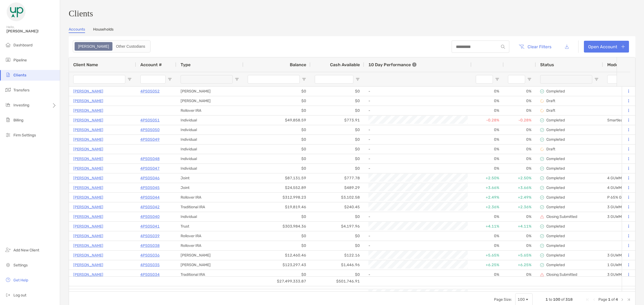 The image size is (644, 305). I want to click on div: $501,746.91, so click(337, 281).